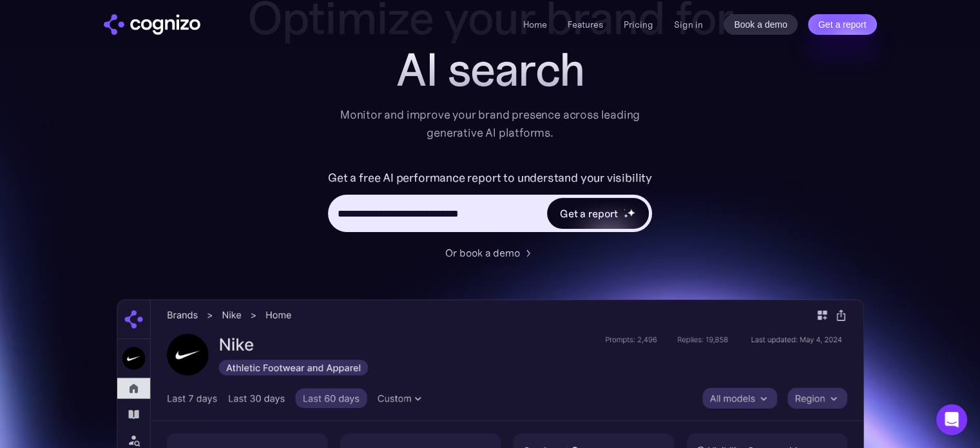  Describe the element at coordinates (760, 25) in the screenshot. I see `a: Book a demo` at that location.